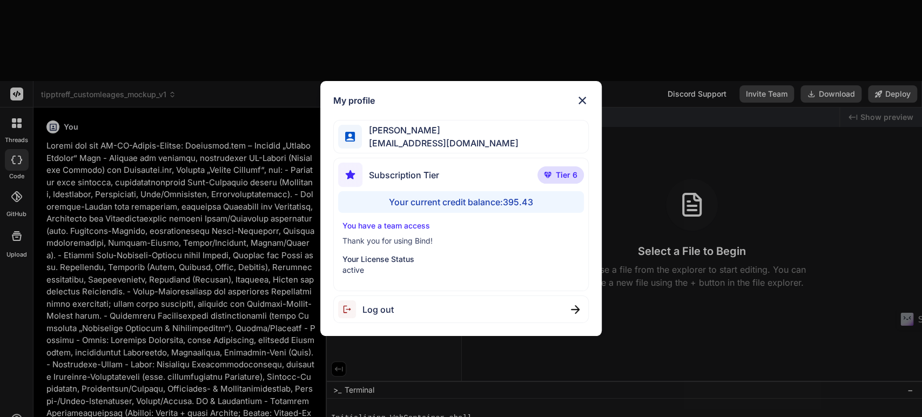  What do you see at coordinates (461, 202) in the screenshot?
I see `div: Your current credit balance: 395.43` at bounding box center [461, 202].